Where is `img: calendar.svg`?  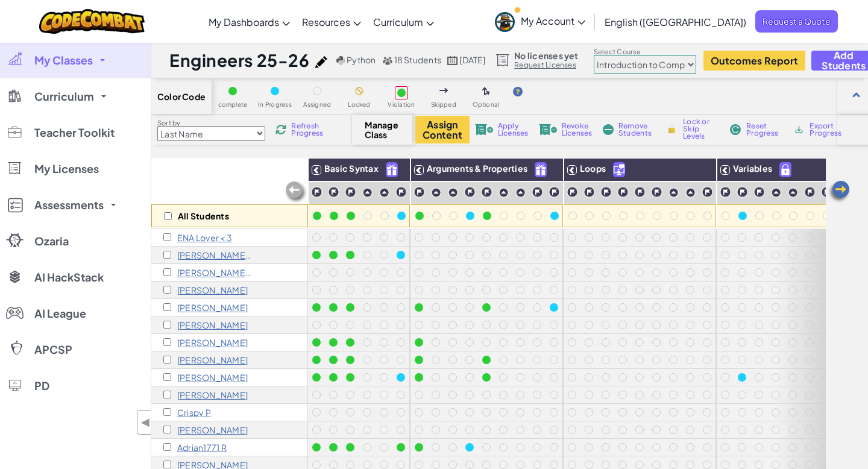 img: calendar.svg is located at coordinates (453, 60).